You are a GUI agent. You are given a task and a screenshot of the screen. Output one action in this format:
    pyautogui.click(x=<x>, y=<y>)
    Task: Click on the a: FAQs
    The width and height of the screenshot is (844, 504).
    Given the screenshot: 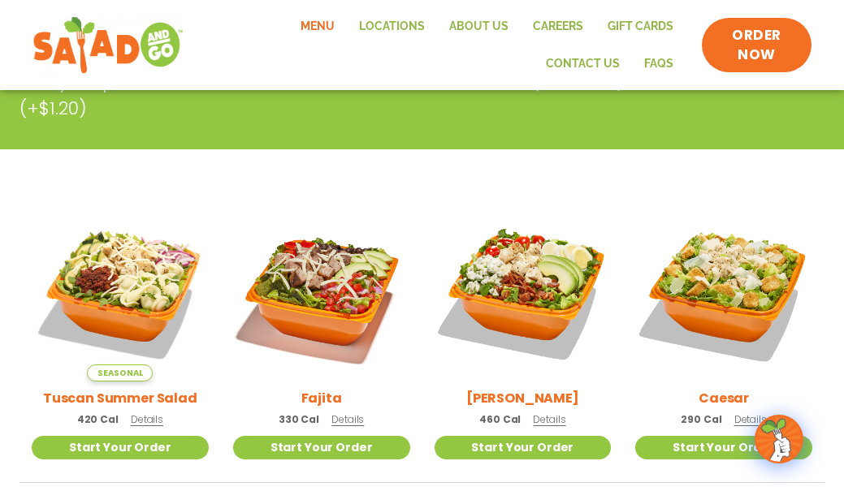 What is the action you would take?
    pyautogui.click(x=659, y=64)
    